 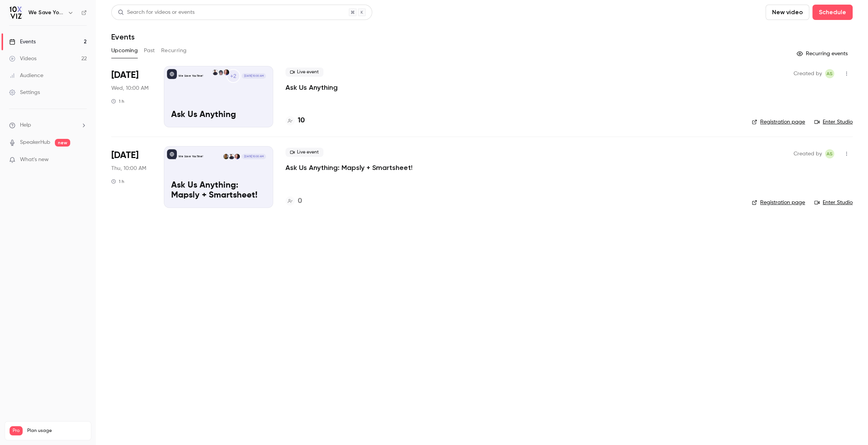 What do you see at coordinates (25, 125) in the screenshot?
I see `span: Help` at bounding box center [25, 125].